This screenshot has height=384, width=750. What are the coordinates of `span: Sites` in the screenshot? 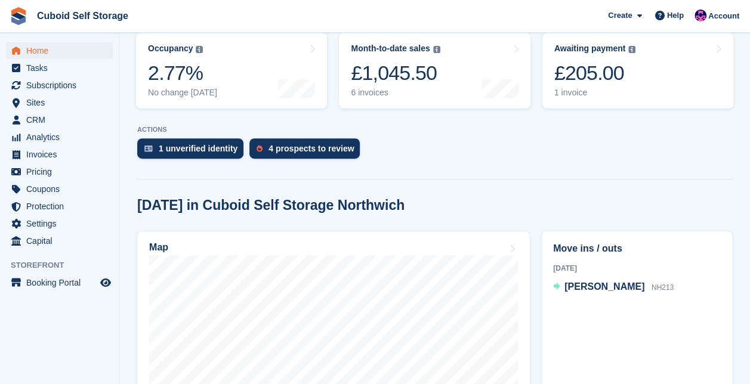 It's located at (62, 103).